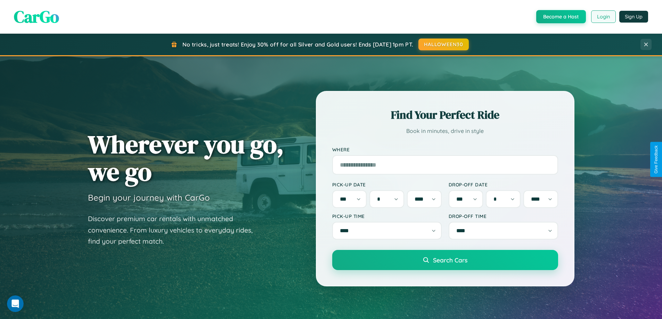  What do you see at coordinates (37, 17) in the screenshot?
I see `span: CarGo` at bounding box center [37, 17].